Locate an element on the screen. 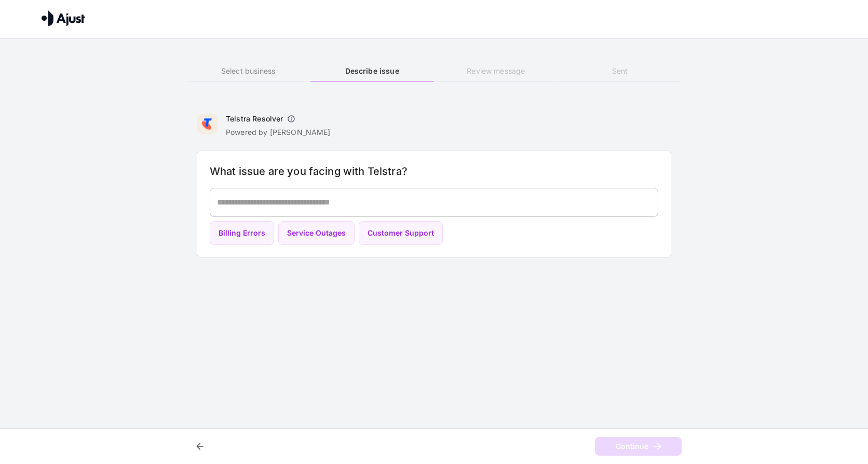  img: Telstra is located at coordinates (207, 124).